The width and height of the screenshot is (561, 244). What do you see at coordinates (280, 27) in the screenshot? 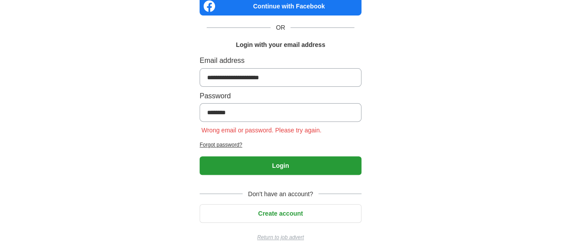
I see `span: OR` at bounding box center [280, 27].